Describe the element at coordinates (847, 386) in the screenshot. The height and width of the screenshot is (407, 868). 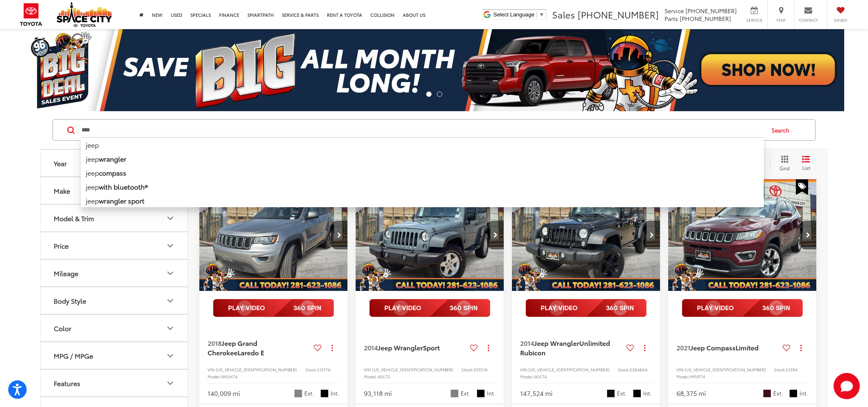
I see `svg: Start Chat` at that location.